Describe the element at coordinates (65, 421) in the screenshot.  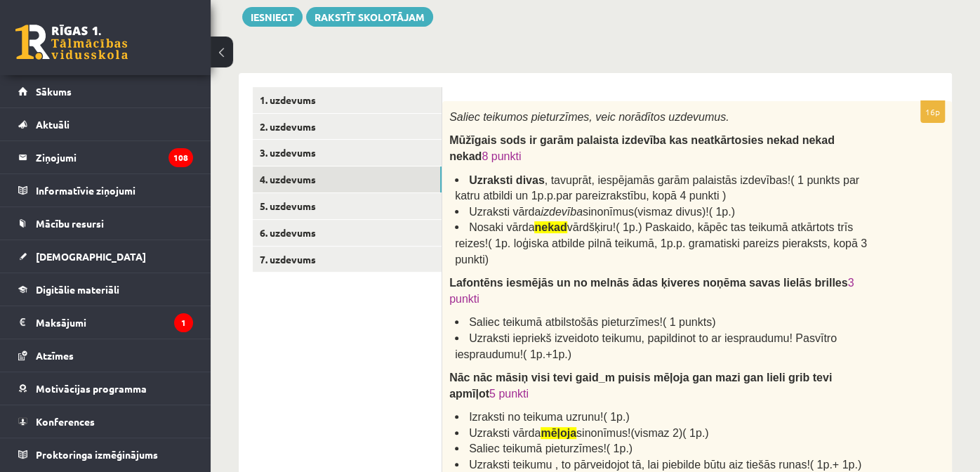
I see `span: Konferences` at that location.